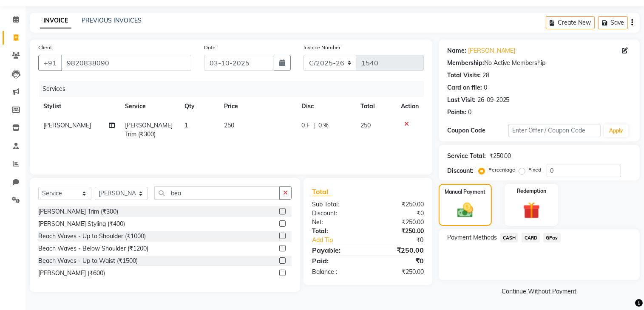 The image size is (644, 310). What do you see at coordinates (79, 107) in the screenshot?
I see `th: Stylist` at bounding box center [79, 107].